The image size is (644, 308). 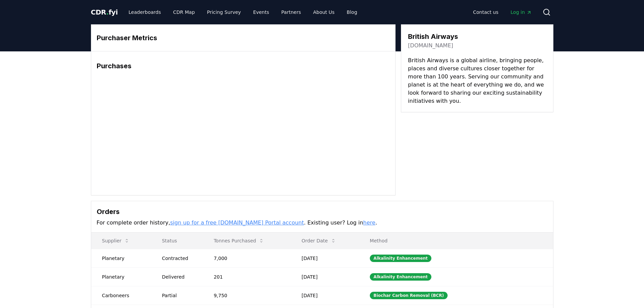 What do you see at coordinates (485, 12) in the screenshot?
I see `a: Contact us` at bounding box center [485, 12].